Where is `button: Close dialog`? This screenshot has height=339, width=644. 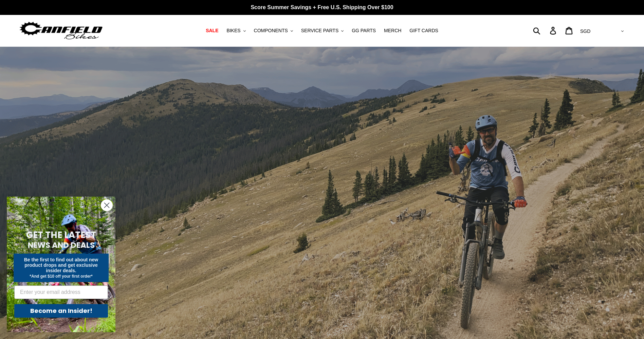
button: Close dialog is located at coordinates (107, 205).